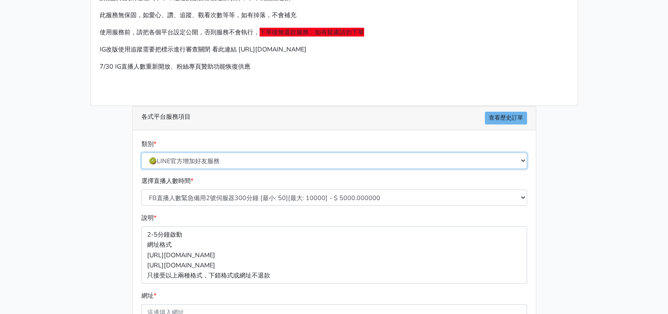 The width and height of the screenshot is (668, 314). What do you see at coordinates (312, 32) in the screenshot?
I see `span: 下單後無退款服務，如有疑慮請勿下單` at bounding box center [312, 32].